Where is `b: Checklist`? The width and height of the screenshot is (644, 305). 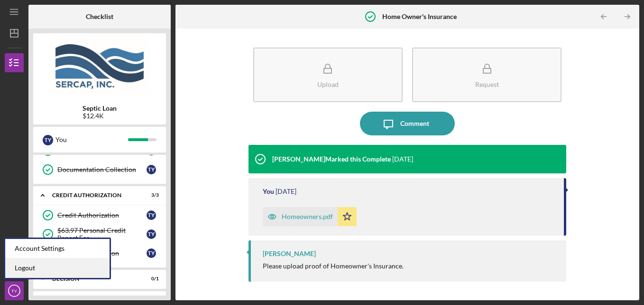 b: Checklist is located at coordinates (100, 16).